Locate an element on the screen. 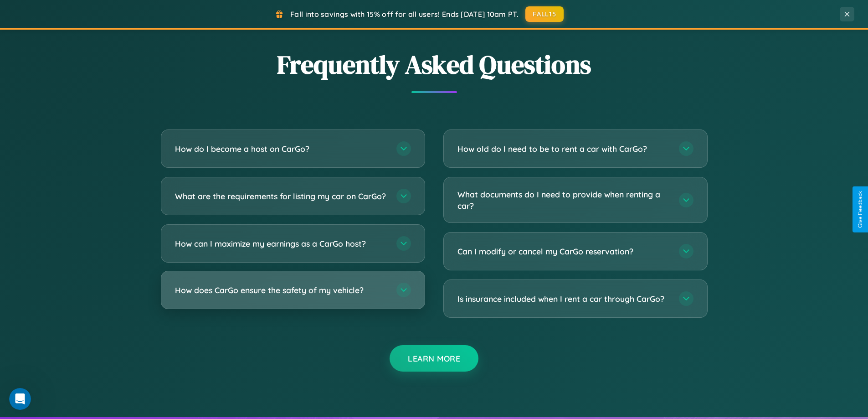  h3: What are the requirements for listing my car on CarGo? is located at coordinates (281, 196).